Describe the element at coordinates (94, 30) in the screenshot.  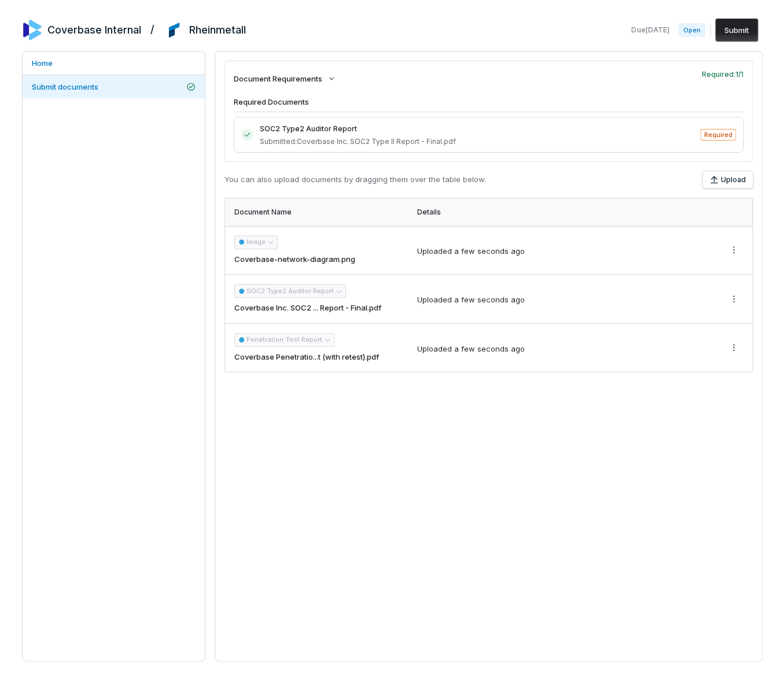
I see `h2: Coverbase Internal` at that location.